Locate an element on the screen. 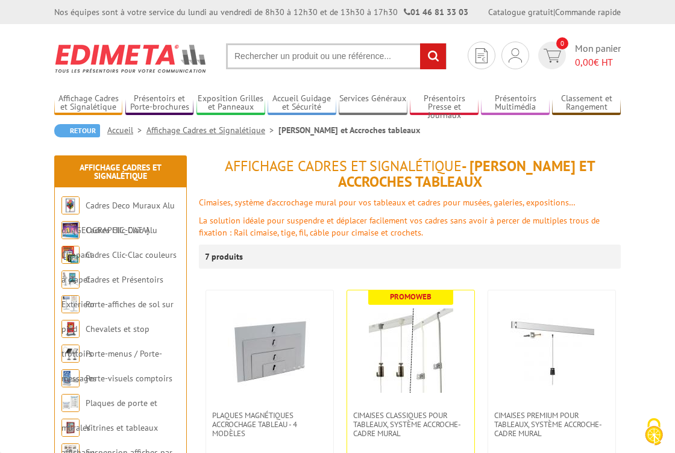 The width and height of the screenshot is (675, 453). img: Cadres Deco Muraux Alu ou Bois is located at coordinates (71, 206).